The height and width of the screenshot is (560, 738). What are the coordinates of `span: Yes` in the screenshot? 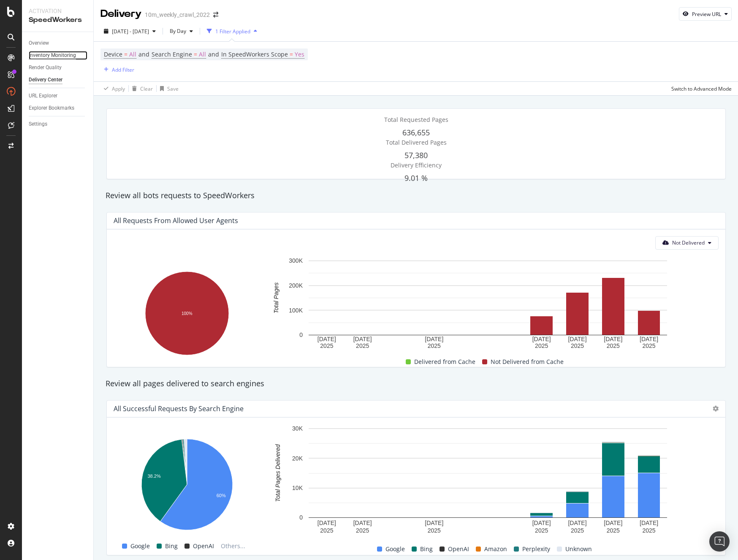 It's located at (300, 54).